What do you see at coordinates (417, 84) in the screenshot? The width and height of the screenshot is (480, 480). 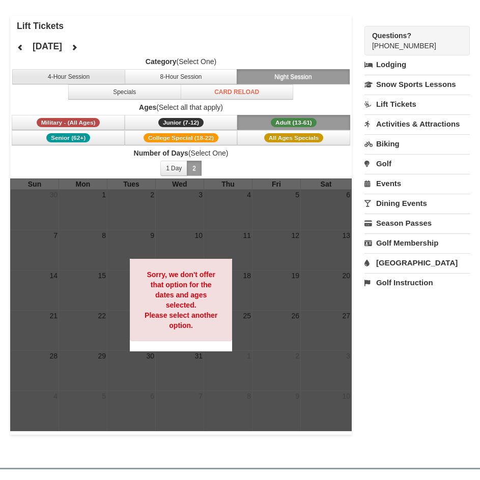 I see `a: Snow Sports Lessons` at bounding box center [417, 84].